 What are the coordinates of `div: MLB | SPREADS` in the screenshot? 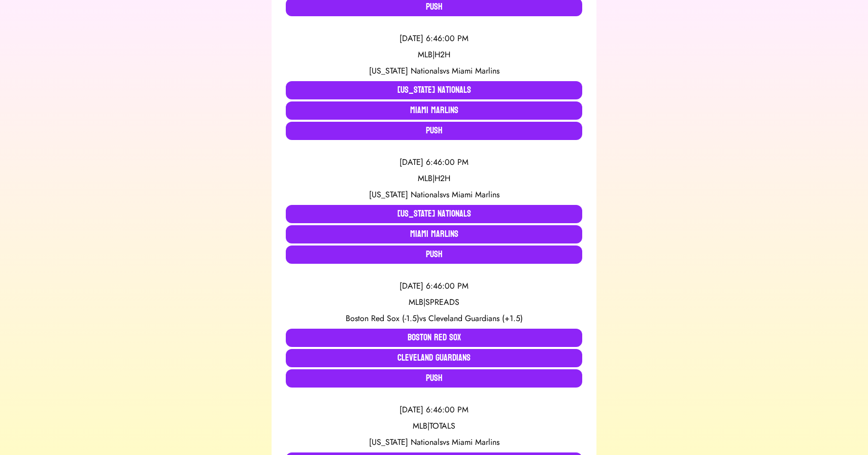 It's located at (434, 303).